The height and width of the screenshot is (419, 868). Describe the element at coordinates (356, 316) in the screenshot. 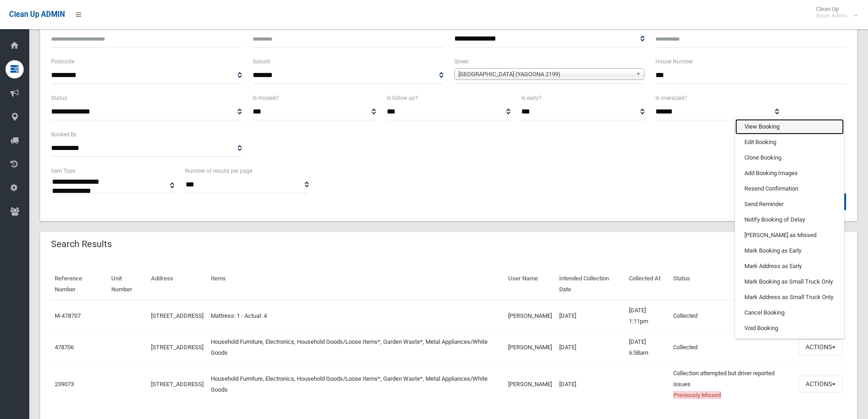

I see `td: Mattress: 1 - Actual: 4` at that location.